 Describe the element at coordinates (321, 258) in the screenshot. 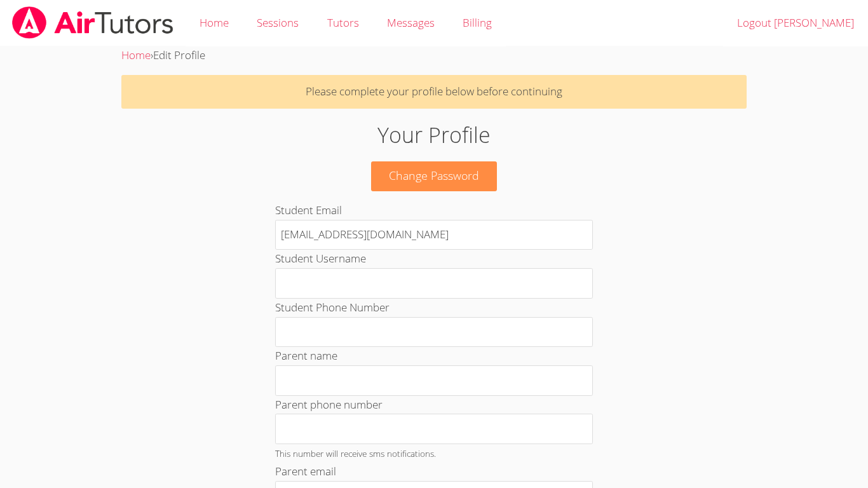

I see `label: Student Username` at that location.